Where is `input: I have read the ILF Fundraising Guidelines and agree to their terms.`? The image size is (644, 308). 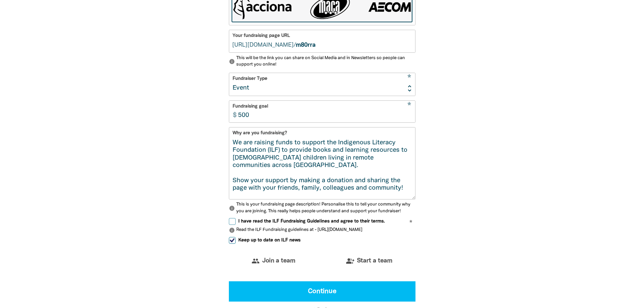
input: I have read the ILF Fundraising Guidelines and agree to their terms. is located at coordinates (232, 222).